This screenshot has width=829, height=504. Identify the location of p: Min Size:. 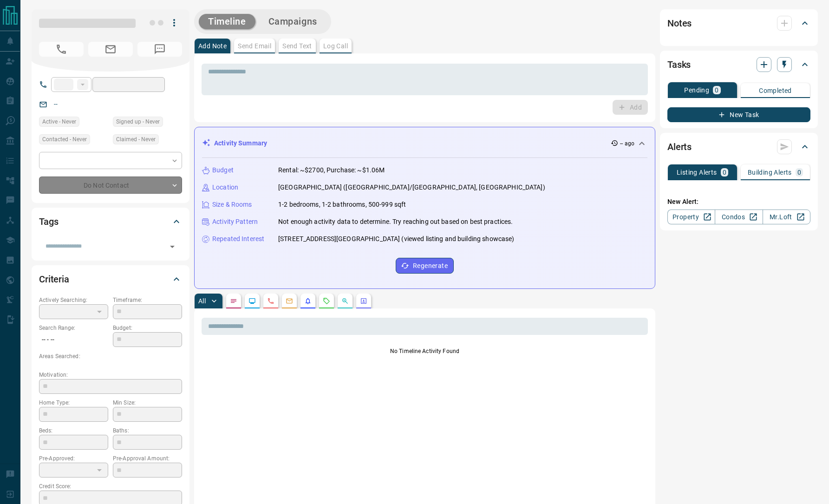
(147, 403).